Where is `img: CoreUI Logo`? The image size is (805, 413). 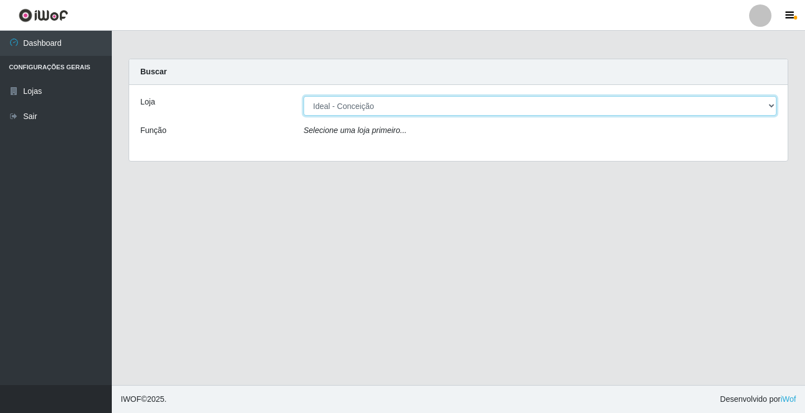
img: CoreUI Logo is located at coordinates (43, 15).